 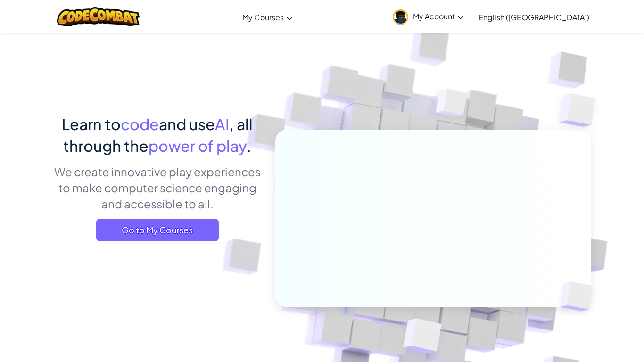 What do you see at coordinates (98, 17) in the screenshot?
I see `img: CodeCombat logo` at bounding box center [98, 17].